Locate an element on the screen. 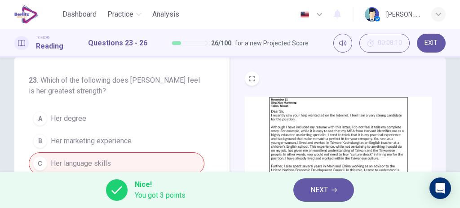 This screenshot has width=460, height=208. span: Analysis is located at coordinates (166, 14).